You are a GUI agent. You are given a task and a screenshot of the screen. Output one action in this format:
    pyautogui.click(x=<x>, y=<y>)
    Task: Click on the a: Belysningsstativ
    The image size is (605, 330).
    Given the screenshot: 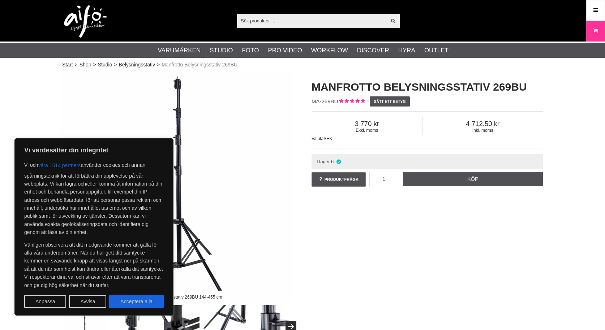 What is the action you would take?
    pyautogui.click(x=137, y=65)
    